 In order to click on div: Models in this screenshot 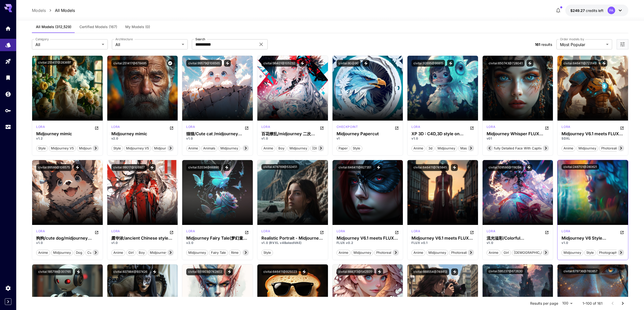, I will do `click(8, 43)`.